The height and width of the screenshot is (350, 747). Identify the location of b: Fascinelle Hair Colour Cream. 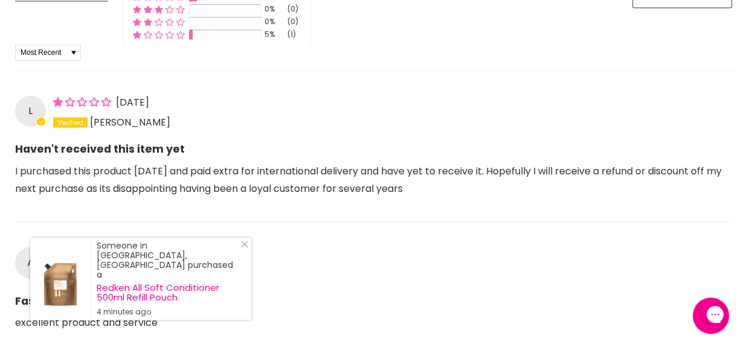
(373, 297).